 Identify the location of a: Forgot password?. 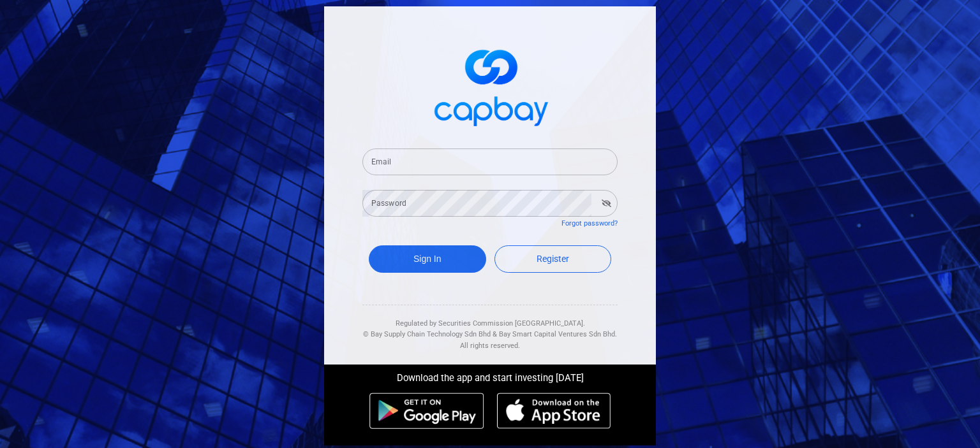
(589, 223).